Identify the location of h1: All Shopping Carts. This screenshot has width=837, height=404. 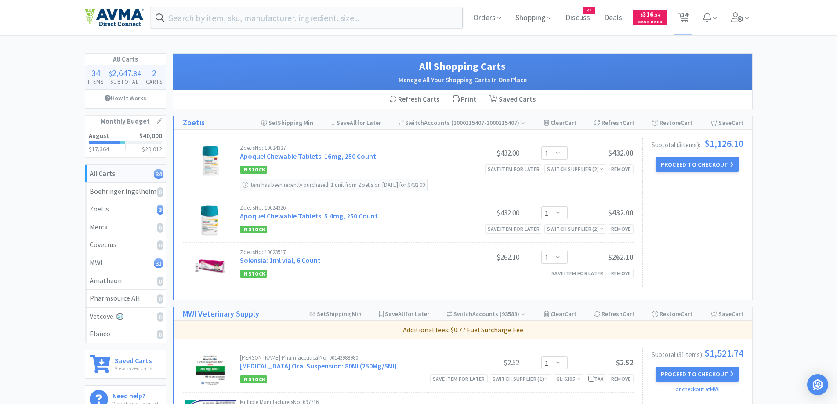
(463, 66).